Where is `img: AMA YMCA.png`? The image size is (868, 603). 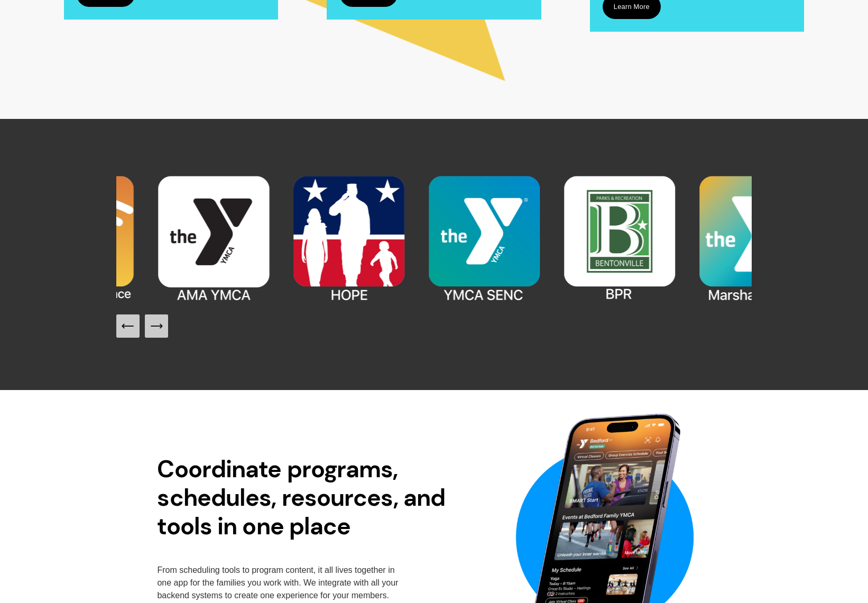
img: AMA YMCA.png is located at coordinates (214, 238).